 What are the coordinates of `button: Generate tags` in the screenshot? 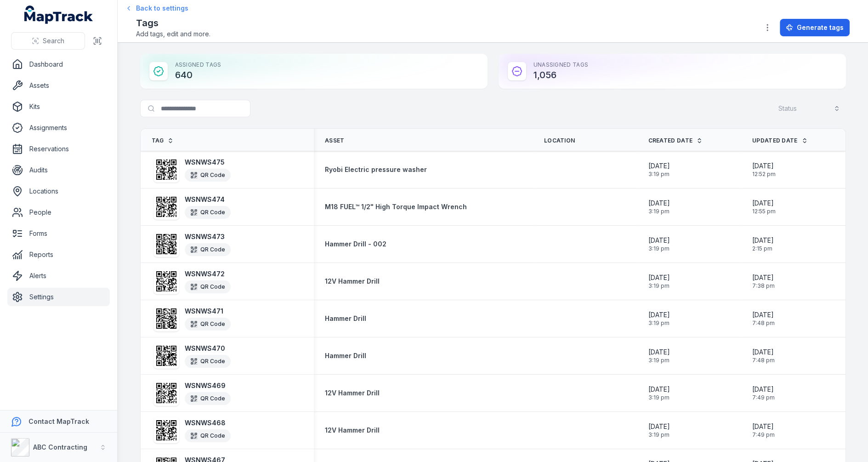 It's located at (815, 28).